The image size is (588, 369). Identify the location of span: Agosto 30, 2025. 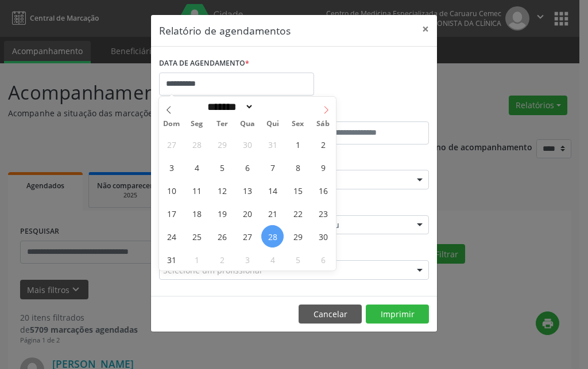
(323, 236).